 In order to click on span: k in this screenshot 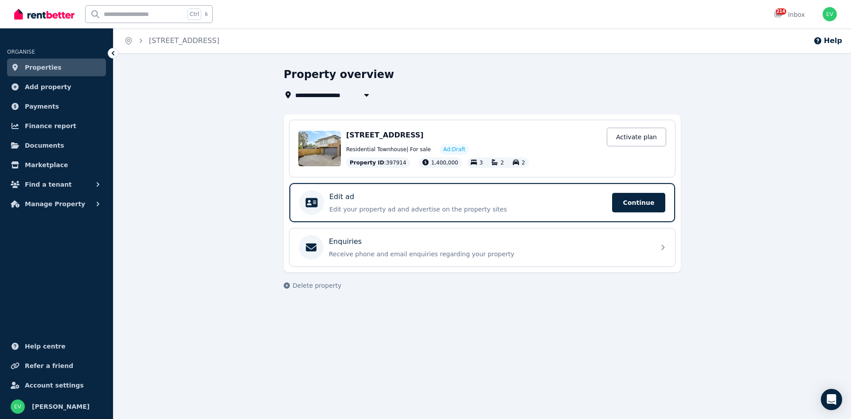, I will do `click(206, 14)`.